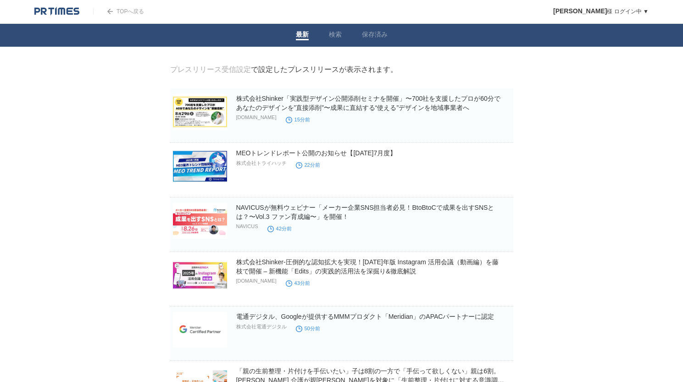 Image resolution: width=683 pixels, height=382 pixels. What do you see at coordinates (200, 166) in the screenshot?
I see `img: MEOトレンドレポート公開のお知らせ【2025年7月度】` at bounding box center [200, 166].